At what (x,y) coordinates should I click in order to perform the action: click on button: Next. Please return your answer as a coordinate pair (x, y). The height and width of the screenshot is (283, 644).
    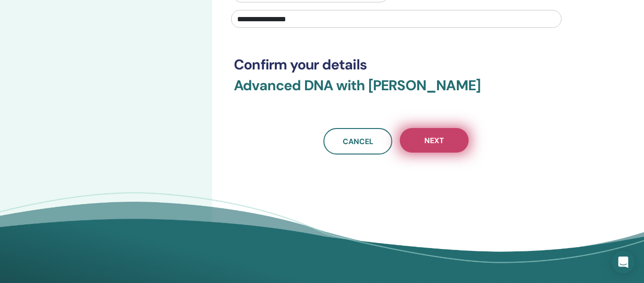
    Looking at the image, I should click on (434, 140).